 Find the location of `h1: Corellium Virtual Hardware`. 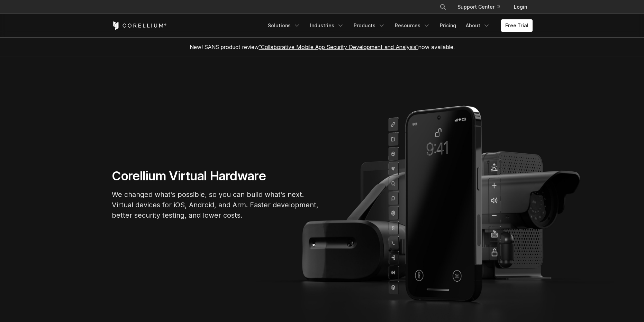

h1: Corellium Virtual Hardware is located at coordinates (216, 176).